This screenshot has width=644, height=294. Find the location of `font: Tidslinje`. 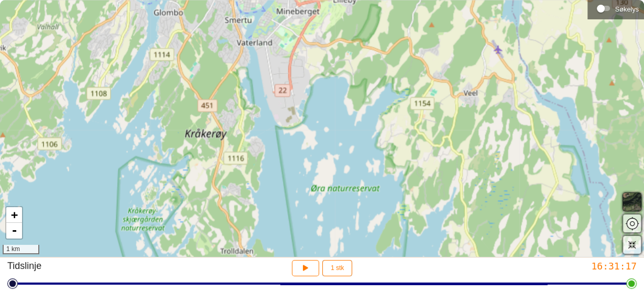

font: Tidslinje is located at coordinates (24, 266).